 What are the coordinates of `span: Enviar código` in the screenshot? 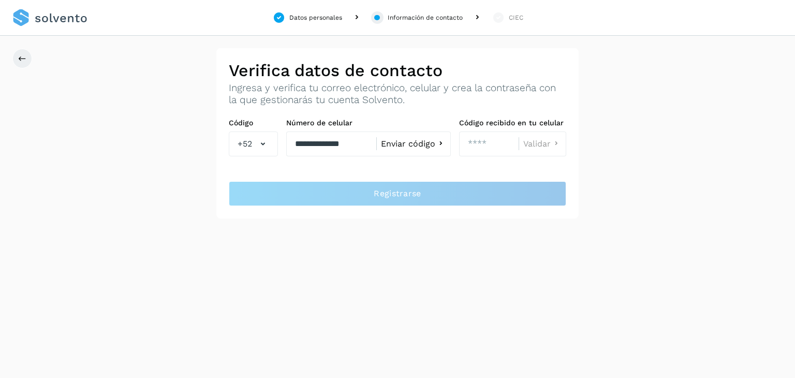 It's located at (408, 144).